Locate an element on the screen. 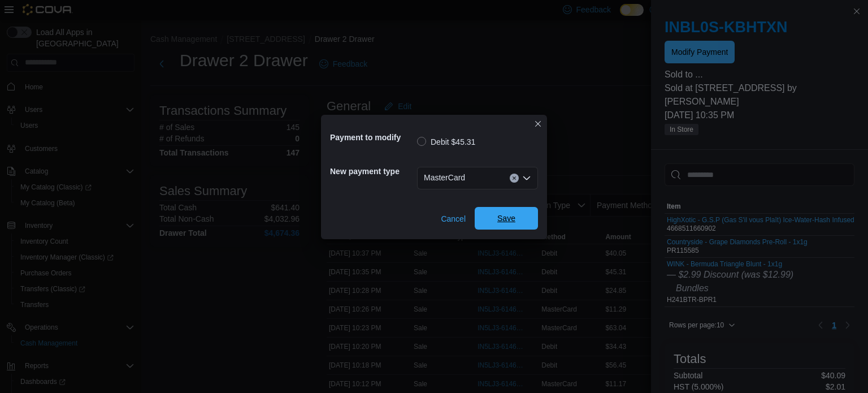 This screenshot has width=868, height=393. h5: New payment type is located at coordinates (372, 172).